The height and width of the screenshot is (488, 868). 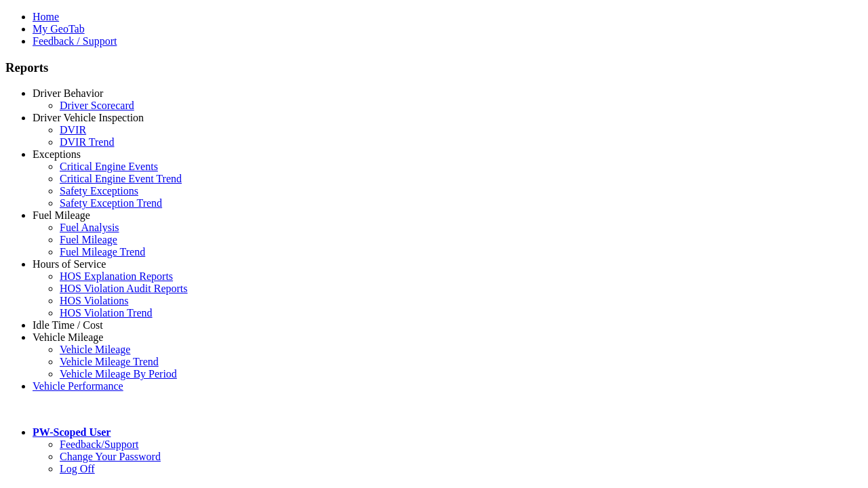 I want to click on a: Vehicle Mileage Trend, so click(x=109, y=361).